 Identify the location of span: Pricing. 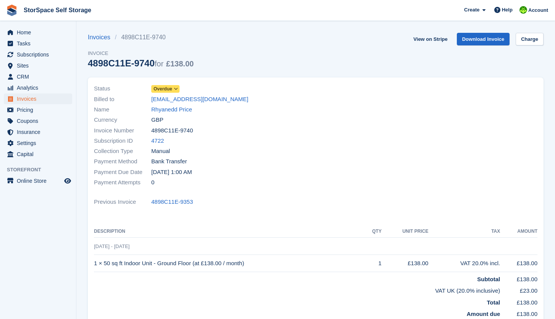
(40, 110).